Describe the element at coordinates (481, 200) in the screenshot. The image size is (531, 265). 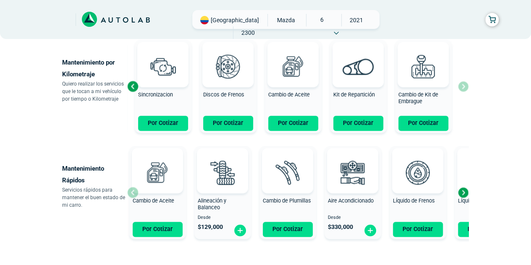
I see `span: Líquido Refrigerante` at that location.